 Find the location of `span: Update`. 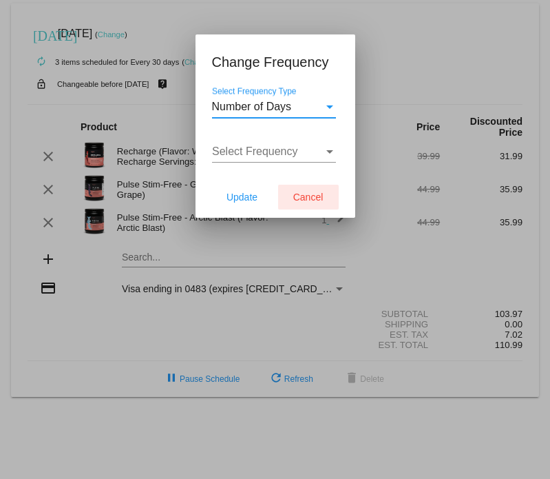

span: Update is located at coordinates (242, 197).